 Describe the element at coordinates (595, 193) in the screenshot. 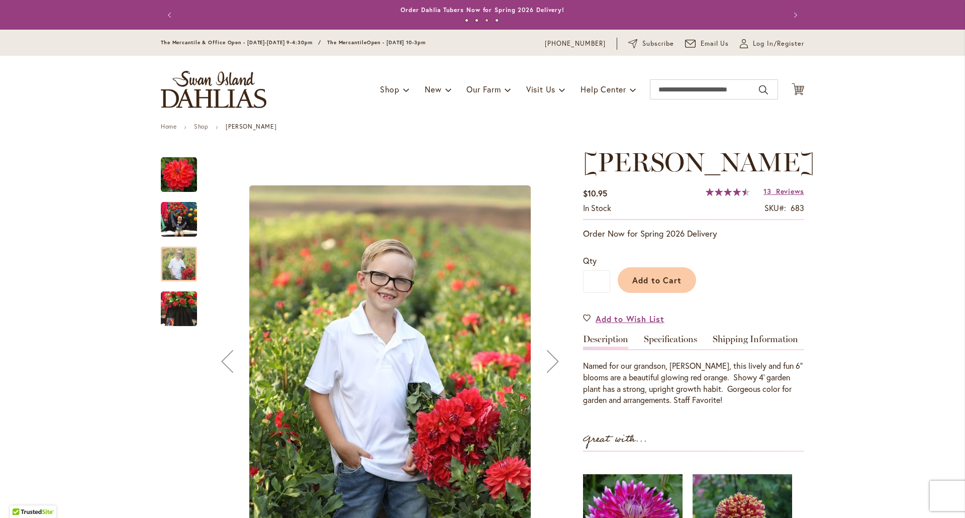

I see `span: $10.95` at that location.